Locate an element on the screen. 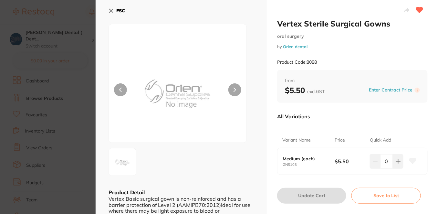  p: Variant Name is located at coordinates (296, 140).